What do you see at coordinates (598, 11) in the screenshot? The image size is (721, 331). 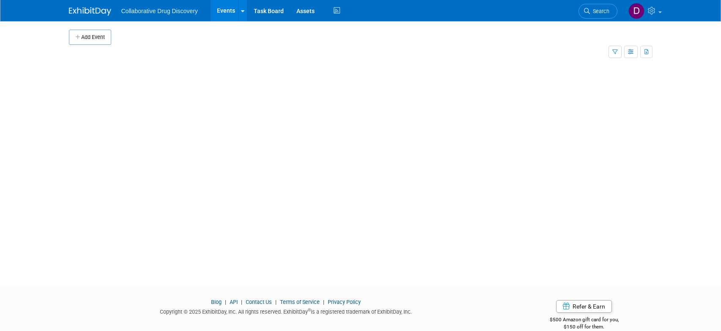 I see `a: Search` at bounding box center [598, 11].